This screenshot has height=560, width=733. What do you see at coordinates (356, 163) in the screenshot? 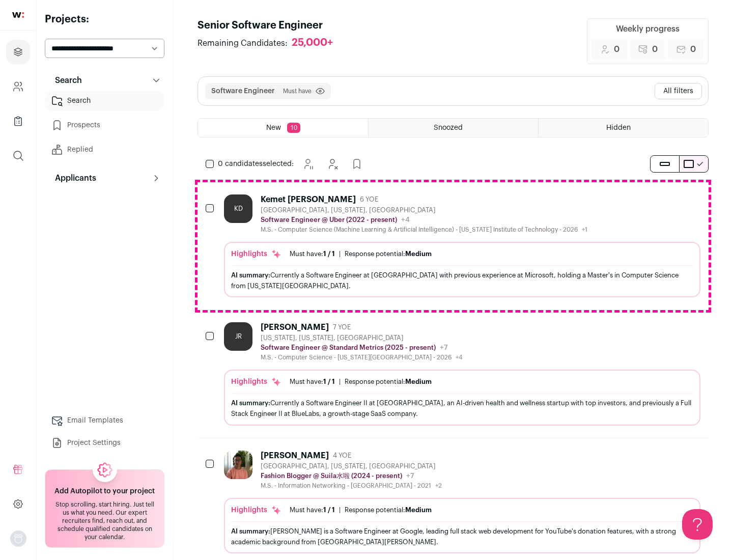
I see `button: Add to Prospects` at bounding box center [356, 163].